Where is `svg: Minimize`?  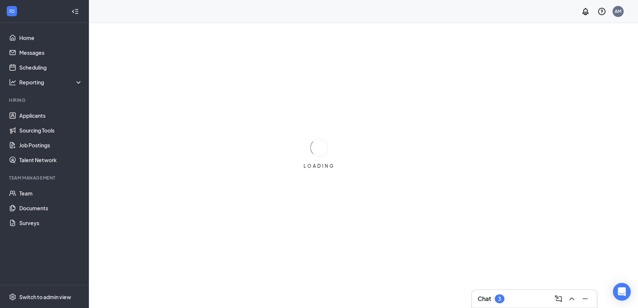 svg: Minimize is located at coordinates (585, 299).